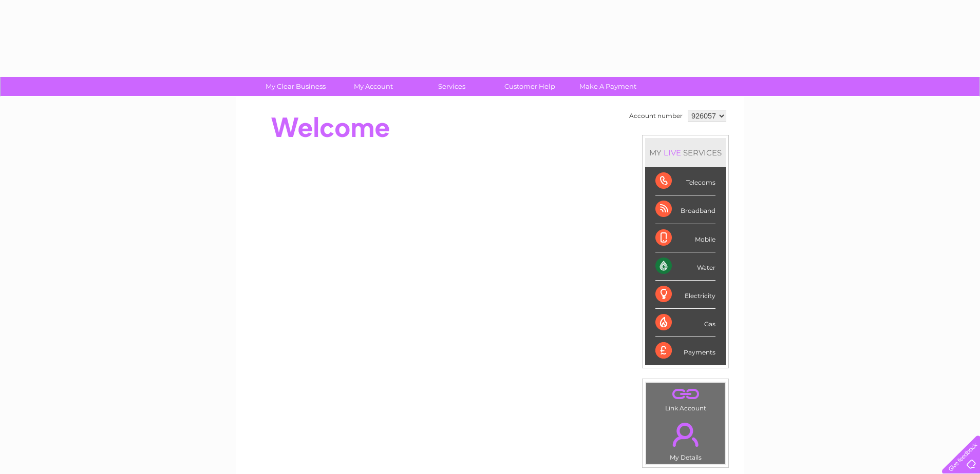 This screenshot has height=474, width=980. Describe the element at coordinates (685, 210) in the screenshot. I see `div: Broadband` at that location.